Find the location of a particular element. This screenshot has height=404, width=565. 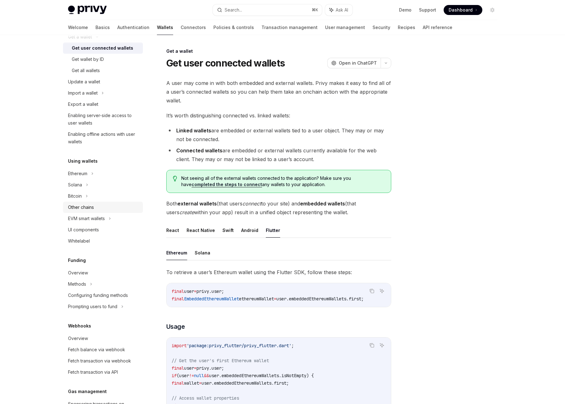

div: Fetch transaction via API is located at coordinates (93, 372).